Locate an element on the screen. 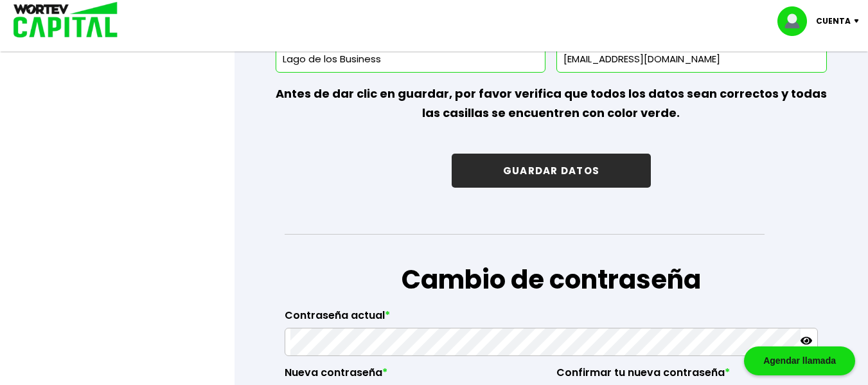 This screenshot has width=868, height=385. b: Antes de dar clic en guardar, por favor verifica que todos los datos sean correctos y todas las c... is located at coordinates (551, 103).